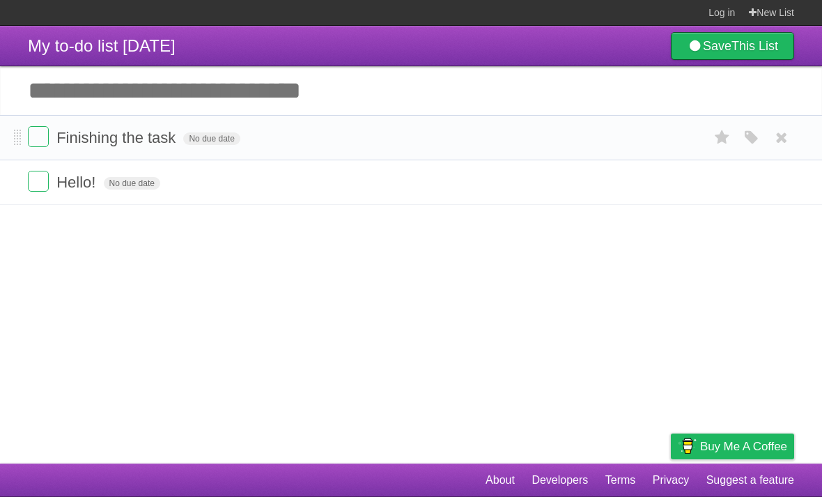  What do you see at coordinates (754, 46) in the screenshot?
I see `b: This List` at bounding box center [754, 46].